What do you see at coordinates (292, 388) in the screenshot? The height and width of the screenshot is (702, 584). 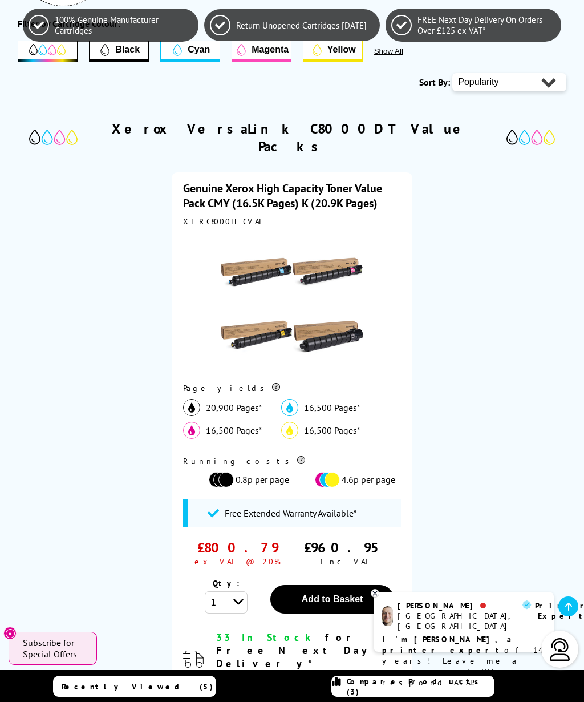 I see `div: Page yields` at bounding box center [292, 388].